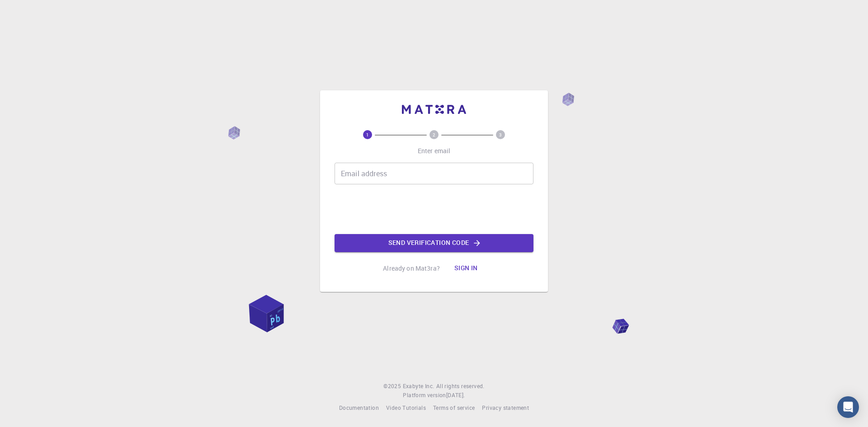 The height and width of the screenshot is (427, 868). I want to click on span: Documentation, so click(359, 408).